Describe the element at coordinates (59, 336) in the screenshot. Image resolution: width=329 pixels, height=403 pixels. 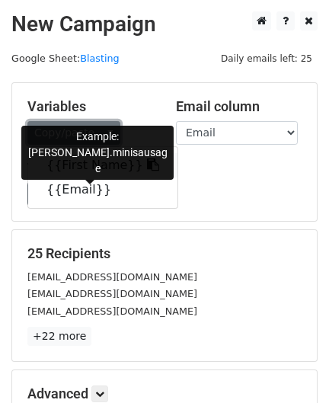
I see `a: +22 more` at that location.